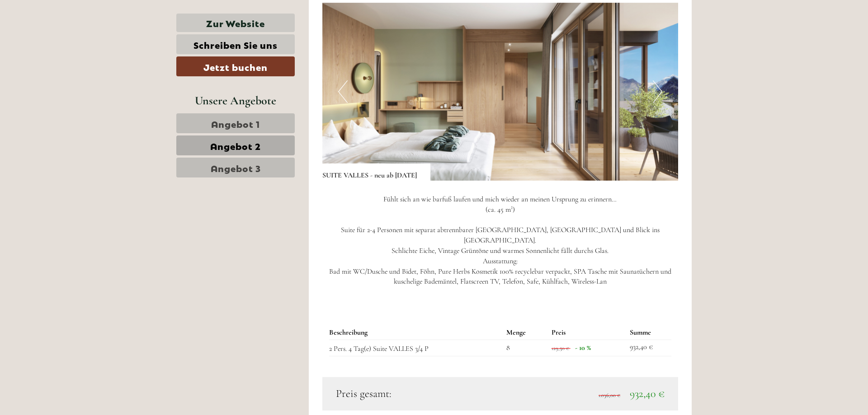 Image resolution: width=868 pixels, height=415 pixels. Describe the element at coordinates (647, 394) in the screenshot. I see `span: 932,40 €` at that location.